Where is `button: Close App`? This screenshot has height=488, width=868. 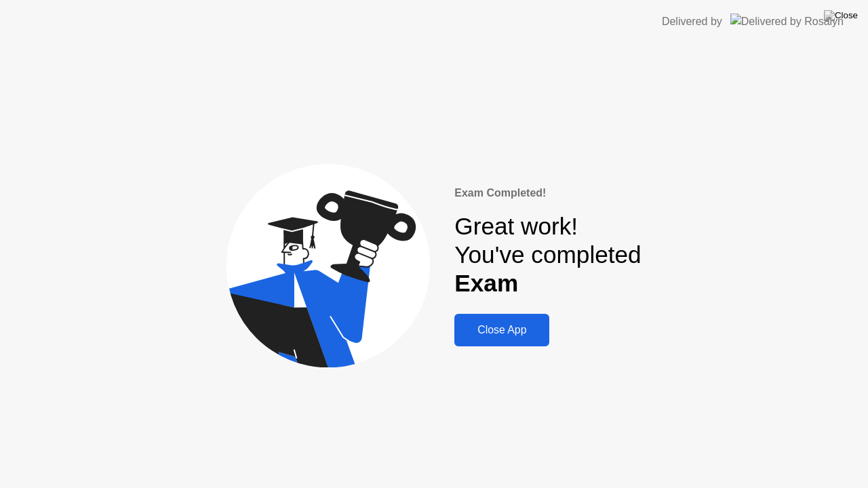 button: Close App is located at coordinates (502, 330).